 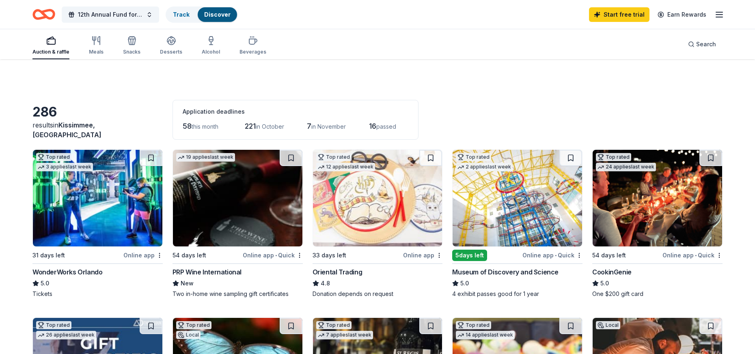 What do you see at coordinates (377, 198) in the screenshot?
I see `img: Image for Oriental Trading` at bounding box center [377, 198].